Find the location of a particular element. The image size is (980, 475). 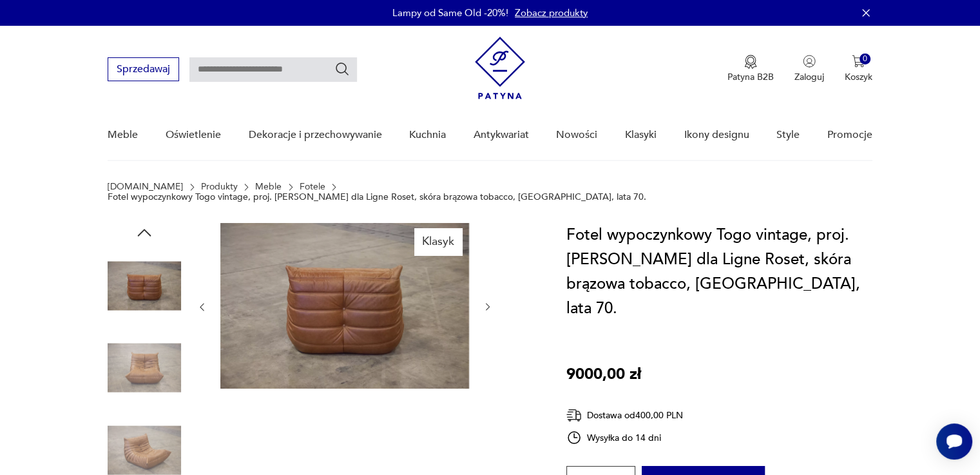

p: 9000,00 zł is located at coordinates (603, 375).